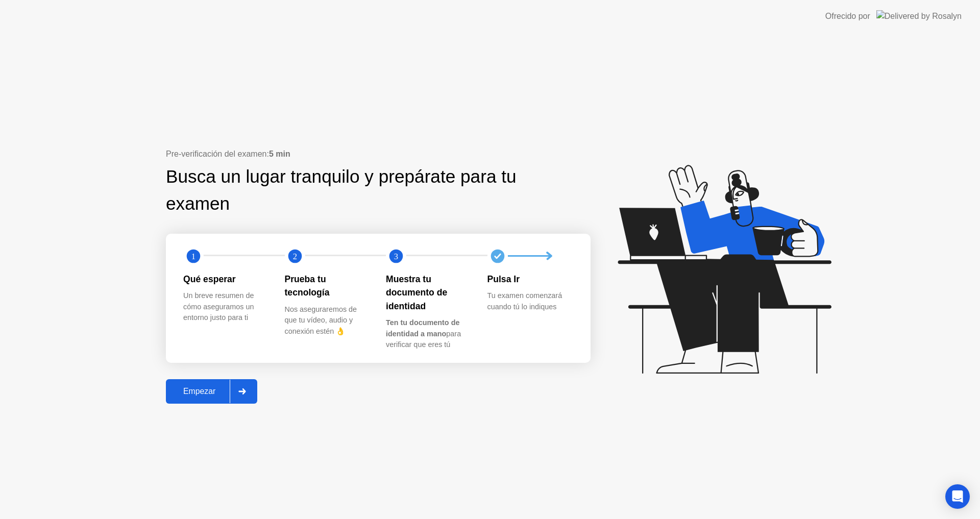 The height and width of the screenshot is (519, 980). Describe the element at coordinates (327, 320) in the screenshot. I see `div: Nos aseguraremos de que tu vídeo, audio y conexión estén 👌` at that location.